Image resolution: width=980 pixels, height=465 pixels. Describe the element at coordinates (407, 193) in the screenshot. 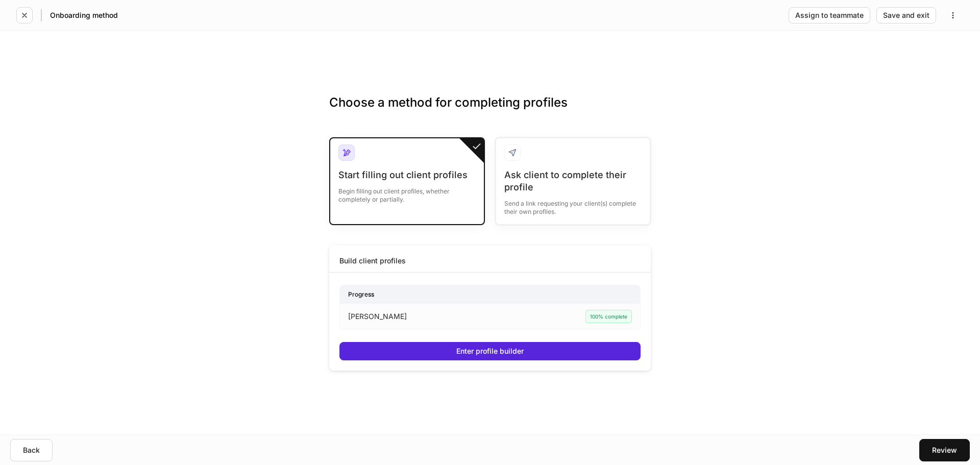

I see `div: Begin filling out client profiles, whether completely or partially.` at that location.